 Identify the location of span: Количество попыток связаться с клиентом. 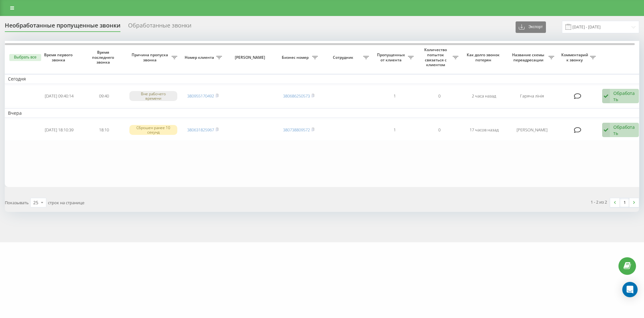
(436, 58).